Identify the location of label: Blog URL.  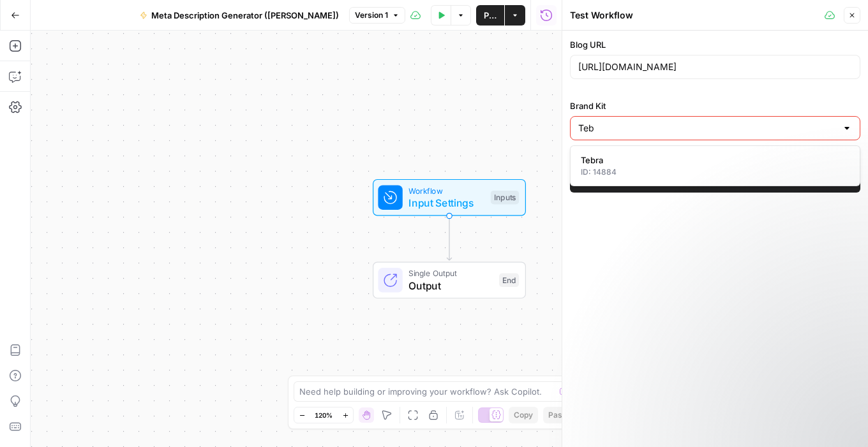
(715, 45).